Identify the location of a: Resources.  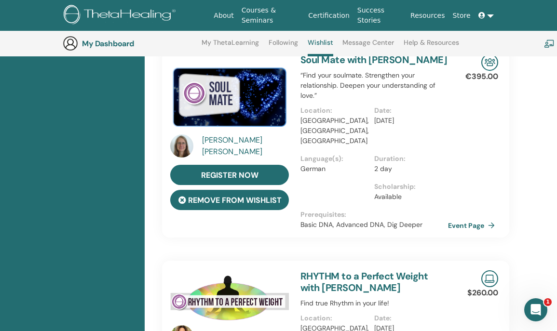
(428, 15).